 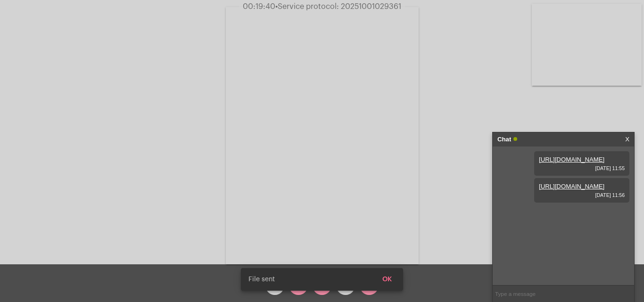 I want to click on font: 00:19:40, so click(x=259, y=6).